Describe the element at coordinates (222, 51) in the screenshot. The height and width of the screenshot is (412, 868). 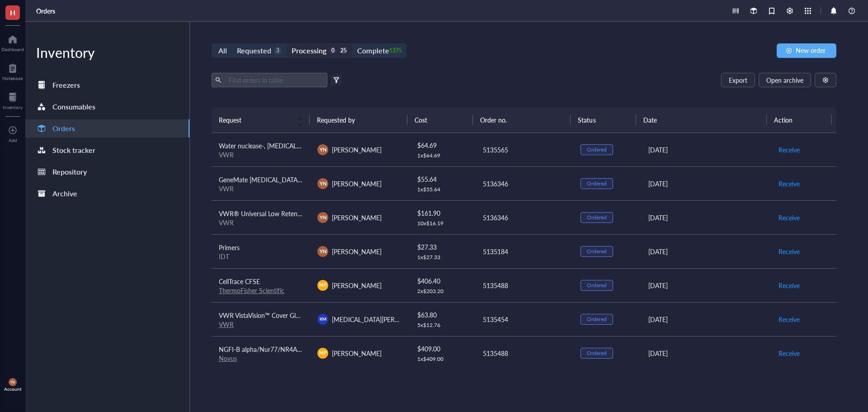
I see `div: All` at that location.